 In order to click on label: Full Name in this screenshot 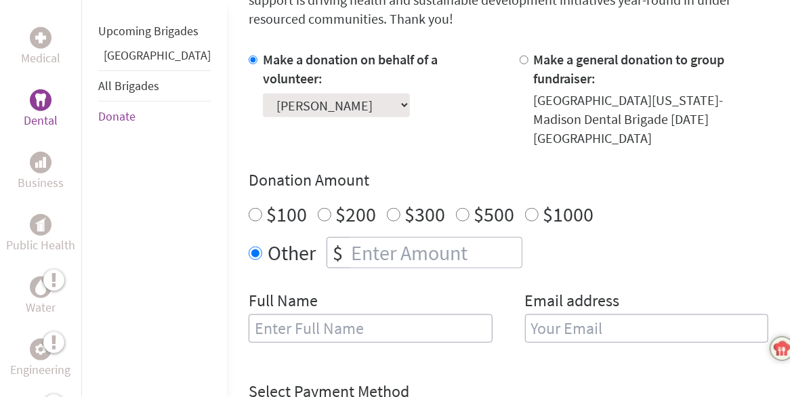, I will do `click(283, 302)`.